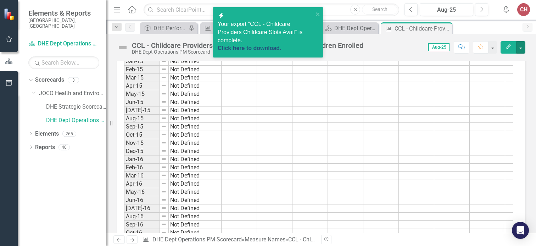  Describe the element at coordinates (142, 135) in the screenshot. I see `td: Oct-15` at that location.